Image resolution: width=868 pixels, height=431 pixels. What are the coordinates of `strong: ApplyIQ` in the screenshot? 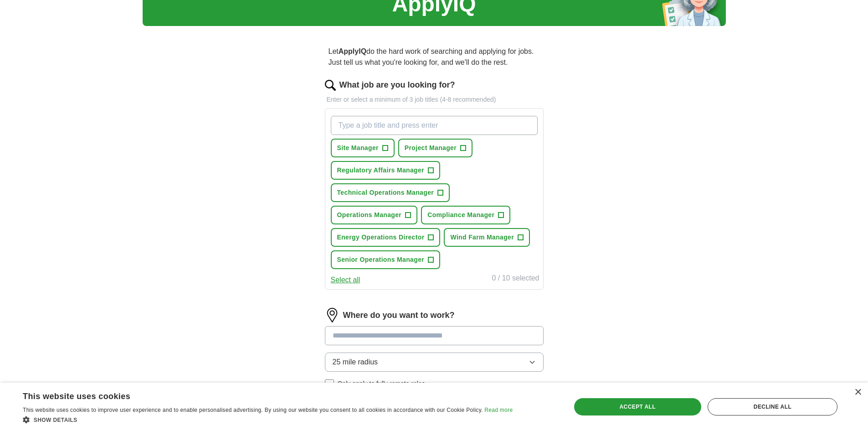 It's located at (352, 51).